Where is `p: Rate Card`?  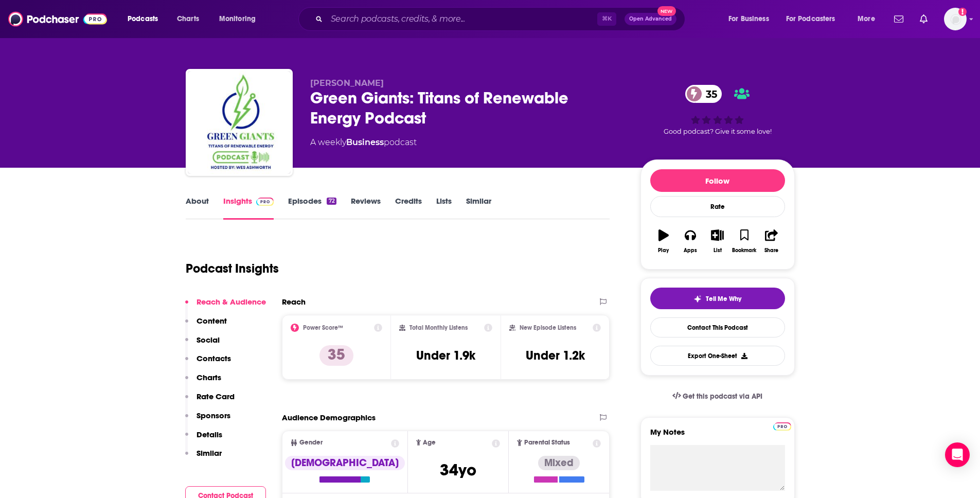 p: Rate Card is located at coordinates (216, 396).